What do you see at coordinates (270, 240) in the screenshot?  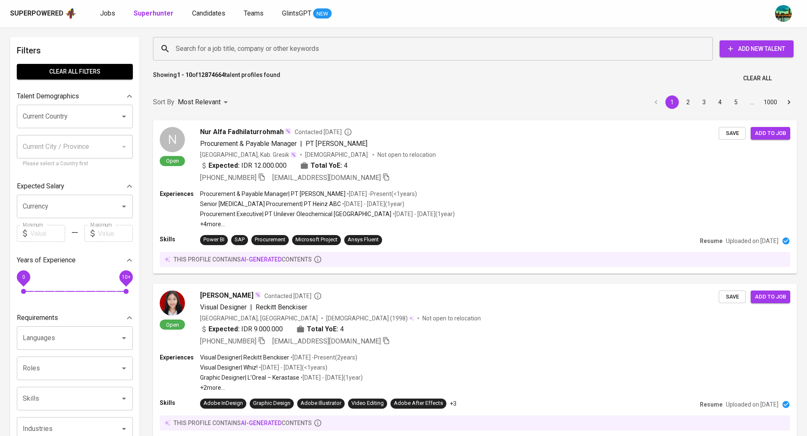 I see `div: Procurement` at bounding box center [270, 240].